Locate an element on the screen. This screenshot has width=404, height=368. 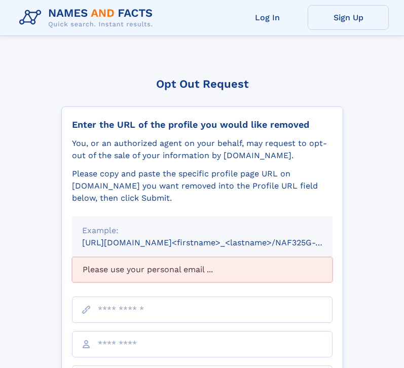
div: Please use your personal email ... is located at coordinates (202, 270).